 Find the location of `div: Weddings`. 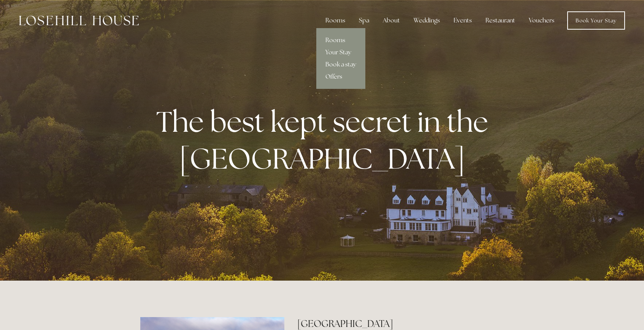

div: Weddings is located at coordinates (427, 21).